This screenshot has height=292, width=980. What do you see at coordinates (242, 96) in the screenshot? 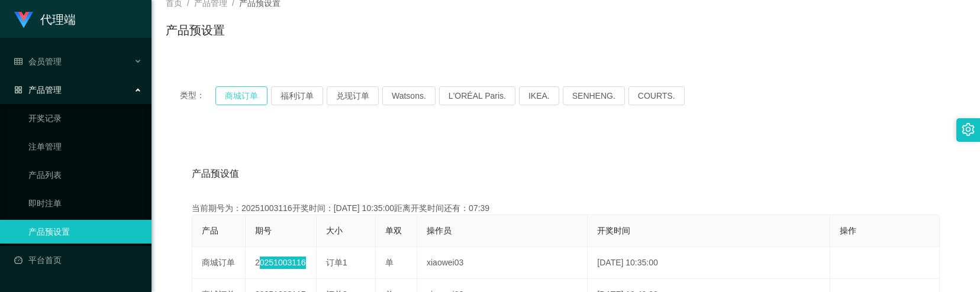
I see `button: 商城订单` at bounding box center [242, 96].